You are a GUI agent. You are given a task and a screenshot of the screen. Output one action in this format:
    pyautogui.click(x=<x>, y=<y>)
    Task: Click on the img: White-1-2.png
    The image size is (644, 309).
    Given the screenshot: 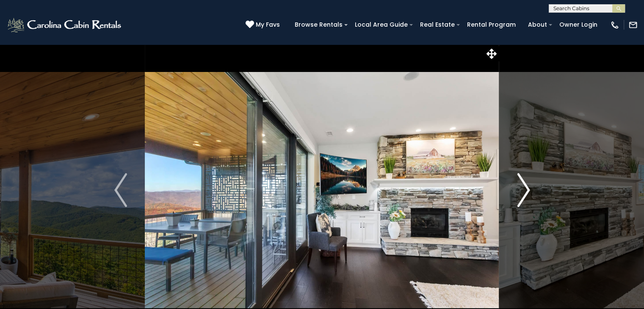 What is the action you would take?
    pyautogui.click(x=65, y=25)
    